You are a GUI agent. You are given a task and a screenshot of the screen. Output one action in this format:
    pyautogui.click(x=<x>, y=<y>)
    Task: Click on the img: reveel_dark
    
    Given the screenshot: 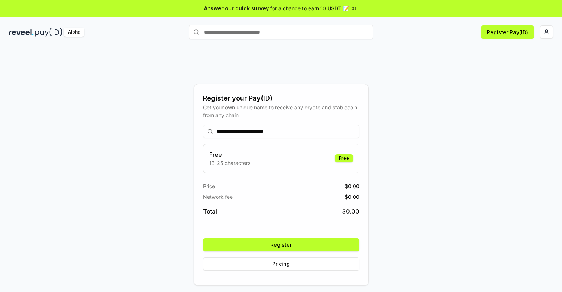 What is the action you would take?
    pyautogui.click(x=21, y=32)
    